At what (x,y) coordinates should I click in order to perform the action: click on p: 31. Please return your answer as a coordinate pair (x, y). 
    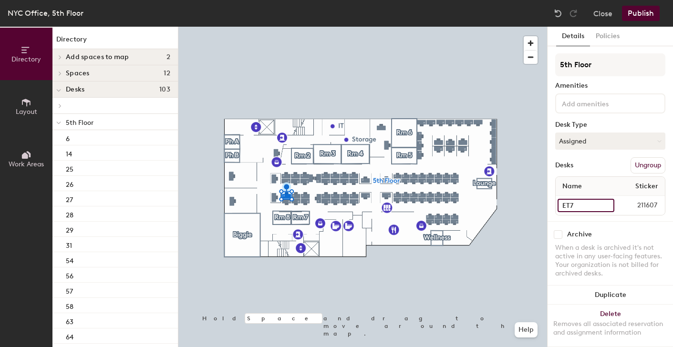
    Looking at the image, I should click on (69, 244).